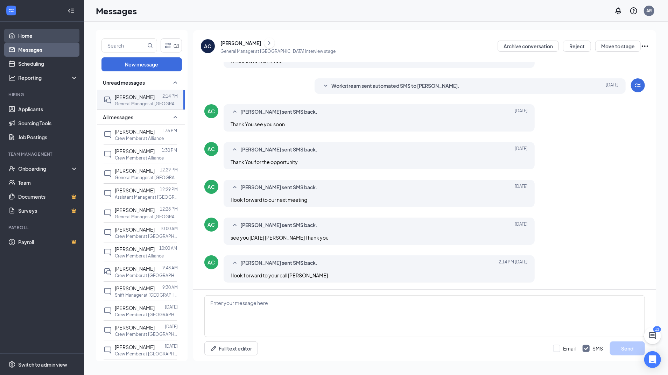  What do you see at coordinates (48, 137) in the screenshot?
I see `a: Job Postings` at bounding box center [48, 137].